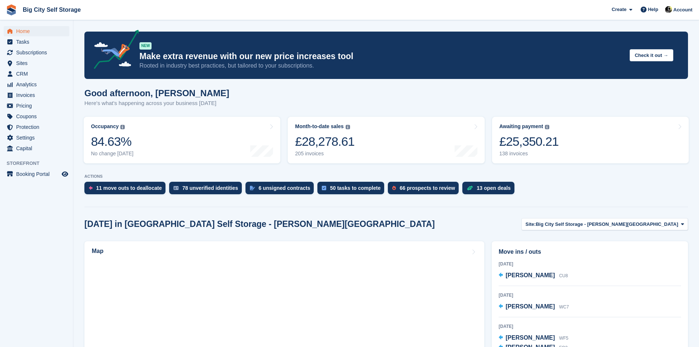  I want to click on span: Pricing, so click(38, 106).